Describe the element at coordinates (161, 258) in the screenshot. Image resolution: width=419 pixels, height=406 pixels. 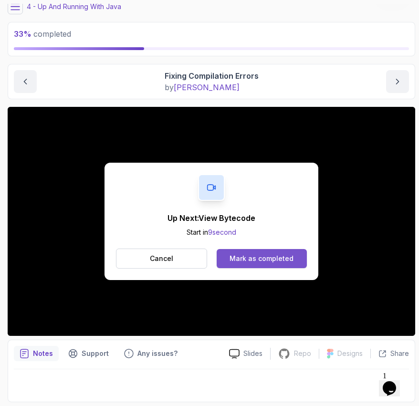
I see `p: Cancel` at that location.